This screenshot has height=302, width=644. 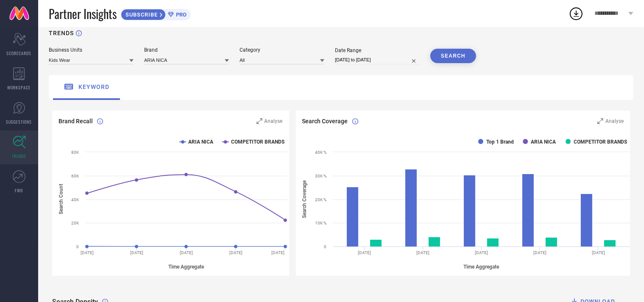 What do you see at coordinates (19, 87) in the screenshot?
I see `span: WORKSPACE` at bounding box center [19, 87].